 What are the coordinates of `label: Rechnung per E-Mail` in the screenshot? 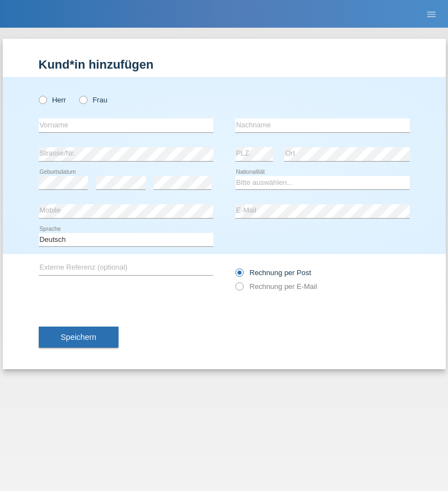 It's located at (276, 286).